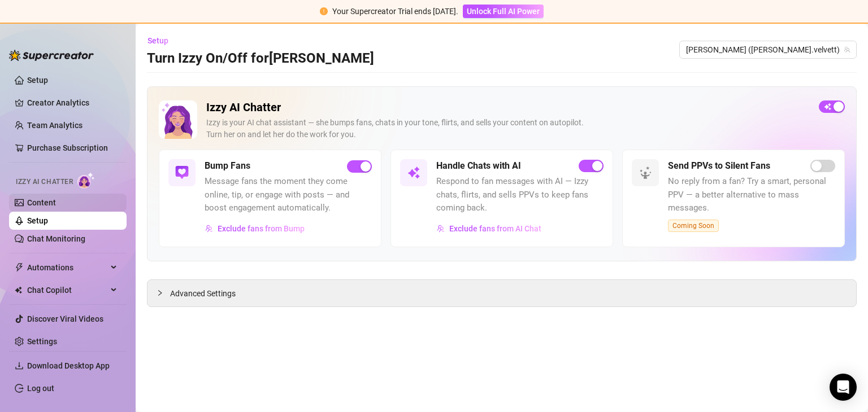 The height and width of the screenshot is (412, 868). What do you see at coordinates (67, 290) in the screenshot?
I see `span: Chat Copilot` at bounding box center [67, 290].